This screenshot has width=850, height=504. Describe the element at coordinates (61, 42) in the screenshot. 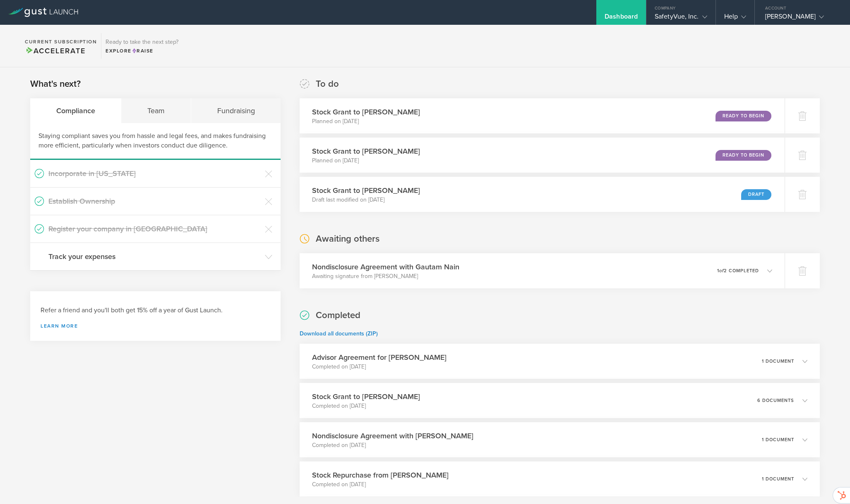

I see `h2: Current Subscription` at that location.